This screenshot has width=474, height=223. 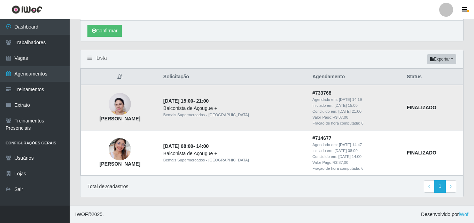 What do you see at coordinates (120, 105) in the screenshot?
I see `img: Wanderlana Ferreira` at bounding box center [120, 105].